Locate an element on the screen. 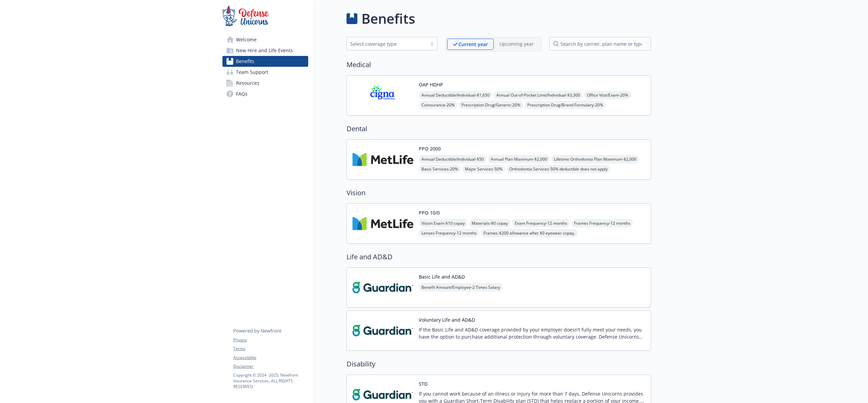 This screenshot has height=403, width=868. p: Upcoming year is located at coordinates (517, 44).